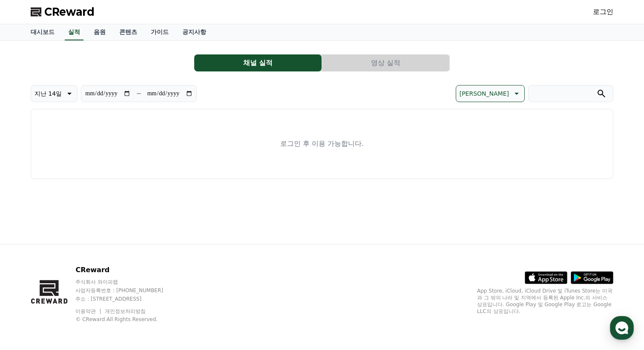 The height and width of the screenshot is (350, 644). Describe the element at coordinates (258, 63) in the screenshot. I see `button: 채널 실적` at that location.